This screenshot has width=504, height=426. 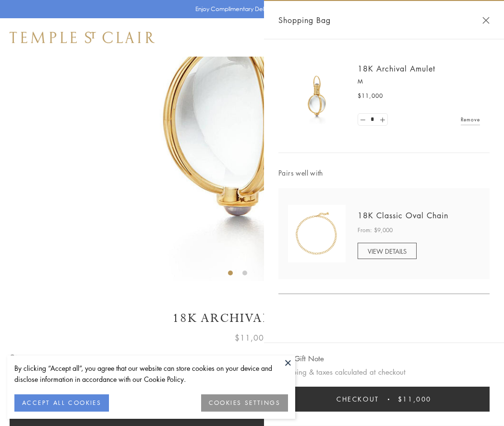 I want to click on div: By clicking “Accept all”, you agree that our website can store cookies on your device and disclos..., so click(x=151, y=374).